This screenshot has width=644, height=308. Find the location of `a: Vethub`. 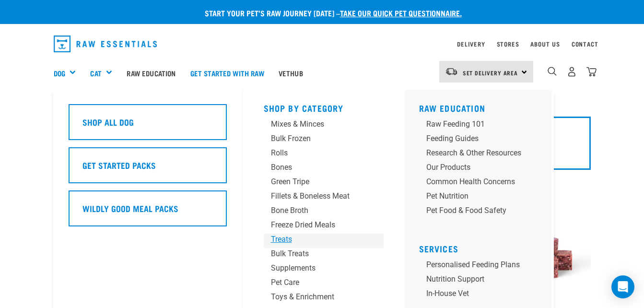

a: Vethub is located at coordinates (291, 73).